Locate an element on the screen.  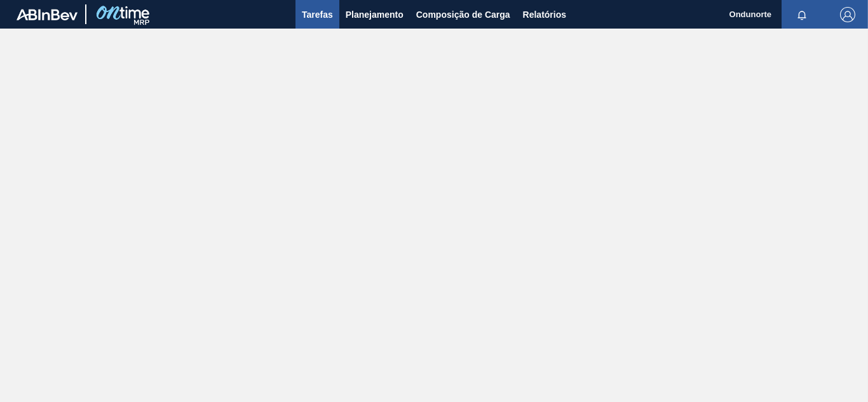
button: Notificações is located at coordinates (801, 14).